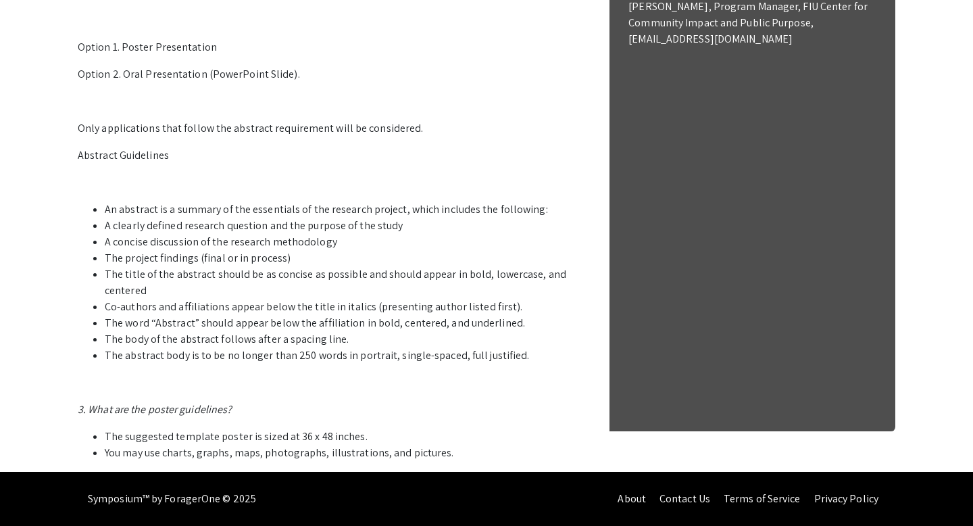  What do you see at coordinates (331, 128) in the screenshot?
I see `p: Only applications that follow the abstract requirement will be considered.` at bounding box center [331, 128].